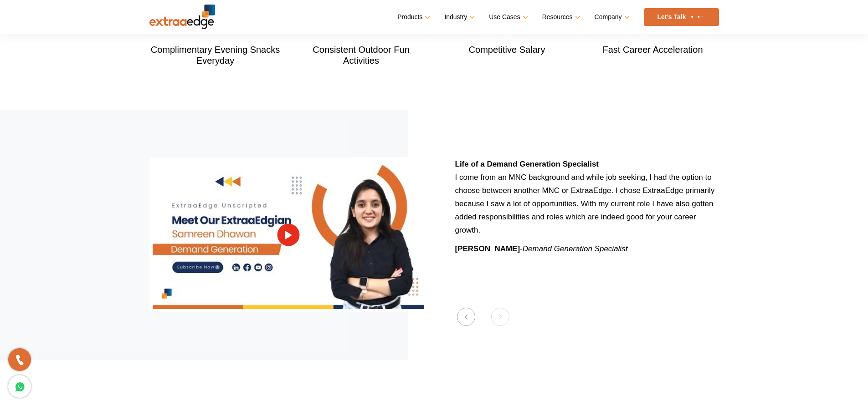  I want to click on button: Previous, so click(466, 317).